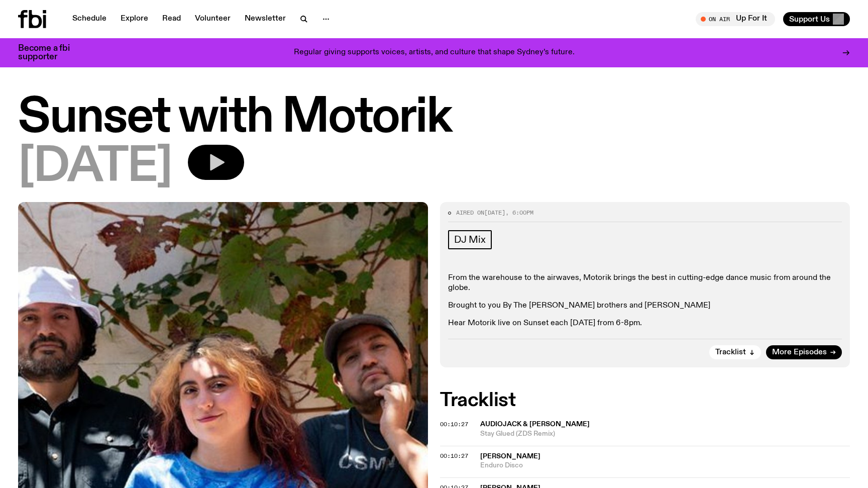 The width and height of the screenshot is (868, 488). What do you see at coordinates (434, 53) in the screenshot?
I see `p: Regular giving supports voices, artists, and culture that shape Sydney’s future.` at bounding box center [434, 53].